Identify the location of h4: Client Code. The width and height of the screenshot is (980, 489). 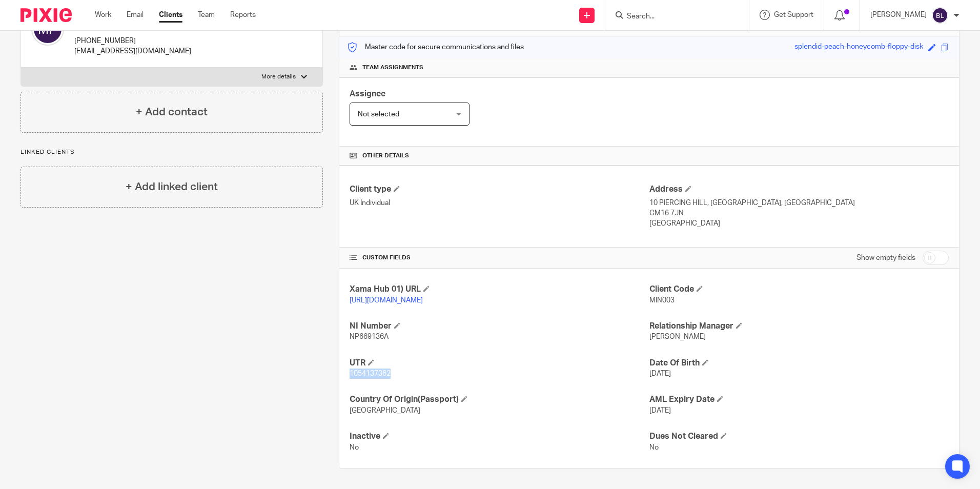
(799, 289).